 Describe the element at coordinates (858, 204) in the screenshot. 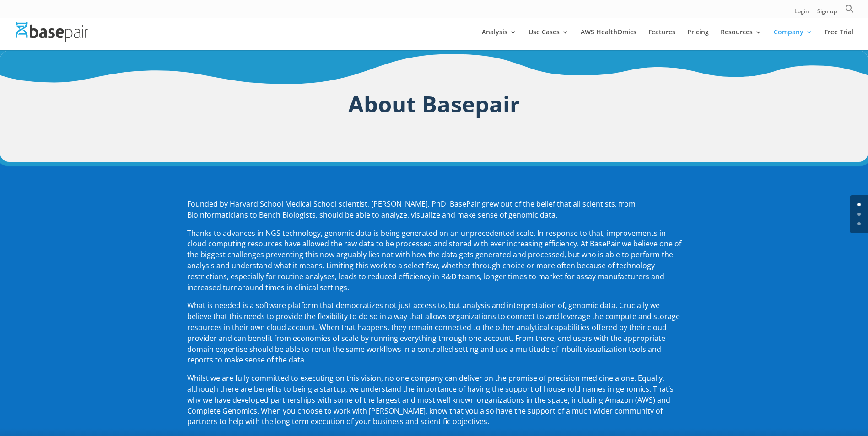

I see `a: 0` at that location.